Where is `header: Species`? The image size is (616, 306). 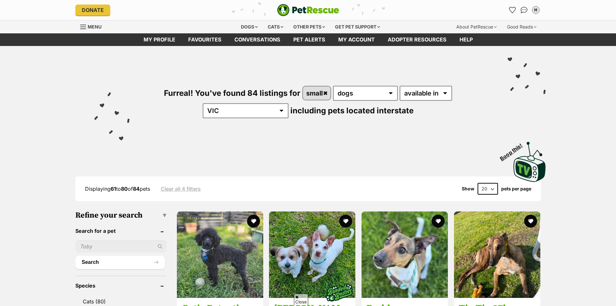
header: Species is located at coordinates (121, 285).